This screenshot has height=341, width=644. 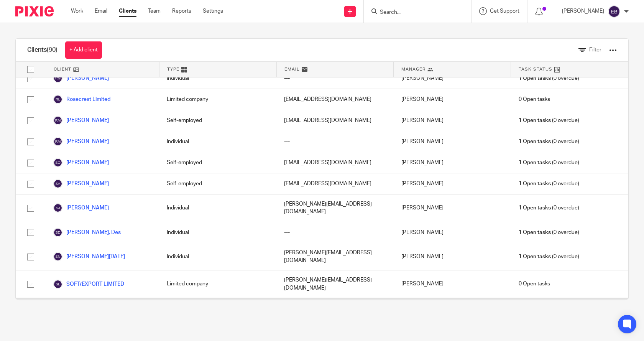 I want to click on span: Get Support, so click(x=504, y=11).